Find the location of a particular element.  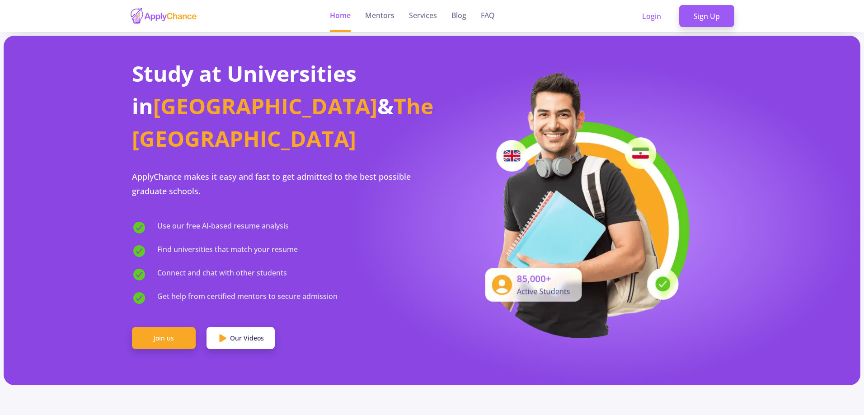

span: Our Videos is located at coordinates (247, 338).